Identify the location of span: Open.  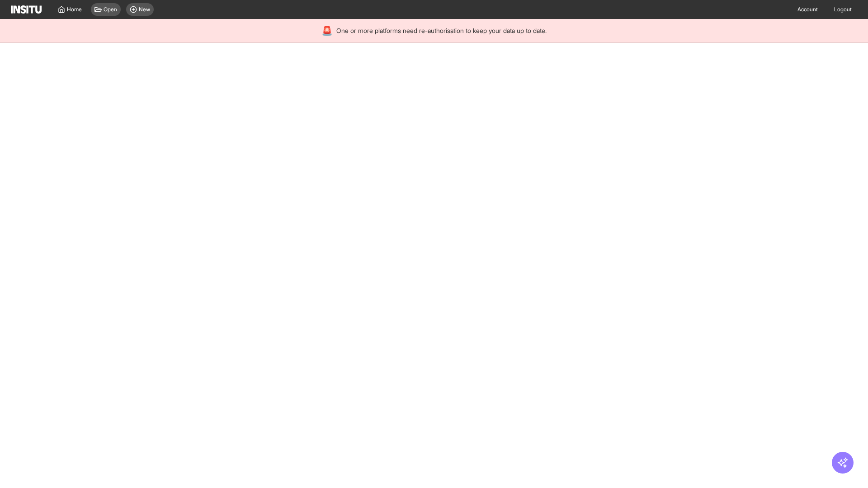
(111, 10).